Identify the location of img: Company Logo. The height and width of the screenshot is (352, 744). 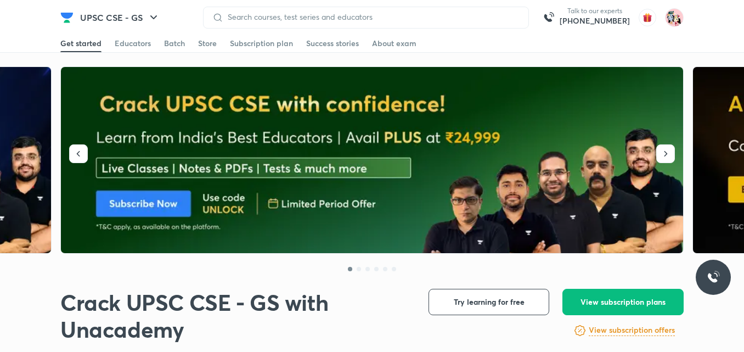
(67, 18).